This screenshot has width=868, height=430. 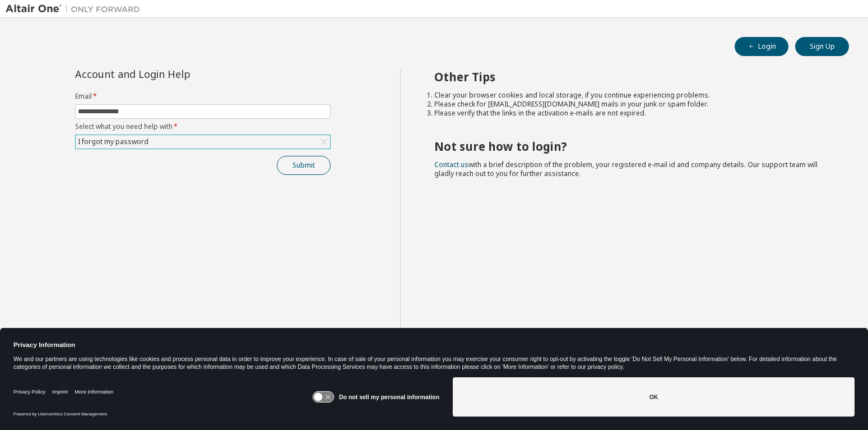 What do you see at coordinates (303, 166) in the screenshot?
I see `button: Submit` at bounding box center [303, 166].